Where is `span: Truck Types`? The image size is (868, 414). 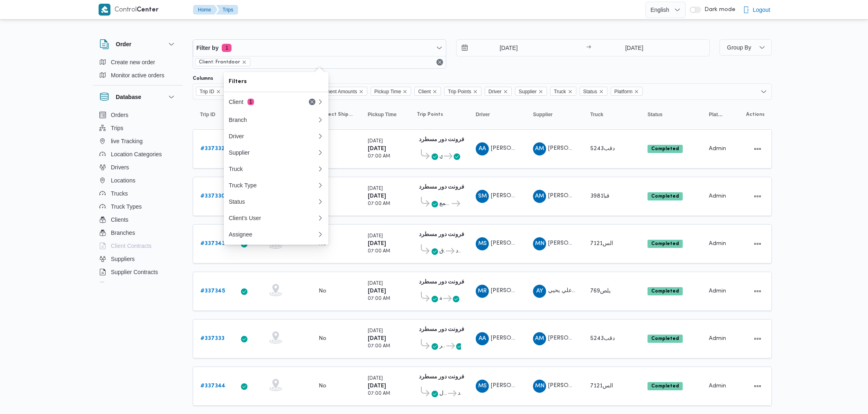 span: Truck Types is located at coordinates (126, 207).